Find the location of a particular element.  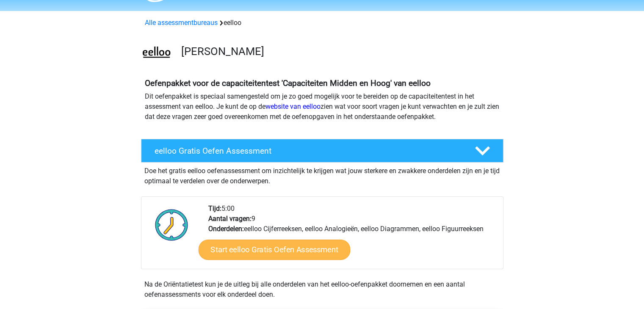

img: eelloo.png is located at coordinates (156, 53).